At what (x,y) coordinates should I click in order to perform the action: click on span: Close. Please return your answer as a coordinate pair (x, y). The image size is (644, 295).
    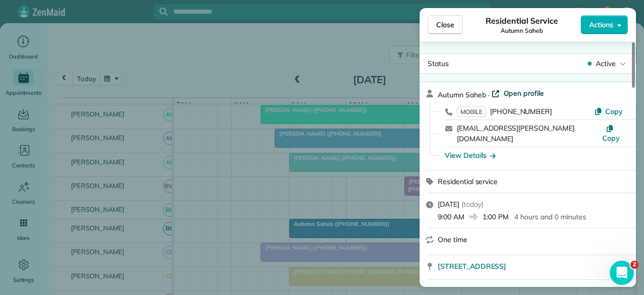
    Looking at the image, I should click on (445, 25).